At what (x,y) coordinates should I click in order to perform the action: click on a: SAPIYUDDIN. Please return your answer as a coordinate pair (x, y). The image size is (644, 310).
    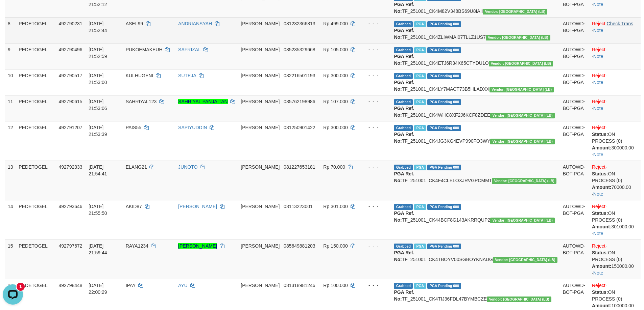
    Looking at the image, I should click on (192, 128).